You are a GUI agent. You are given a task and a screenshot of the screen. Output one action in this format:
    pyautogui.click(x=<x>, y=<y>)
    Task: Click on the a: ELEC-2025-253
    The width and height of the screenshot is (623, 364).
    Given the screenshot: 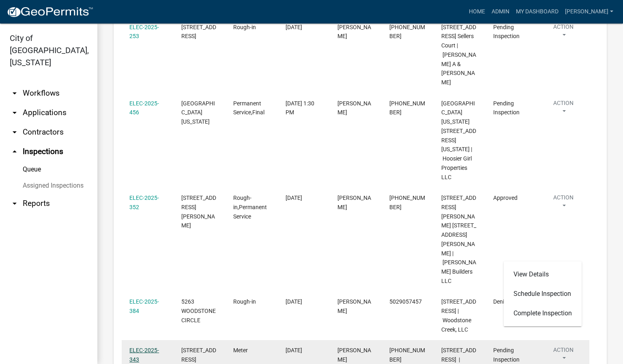 What is the action you would take?
    pyautogui.click(x=144, y=32)
    